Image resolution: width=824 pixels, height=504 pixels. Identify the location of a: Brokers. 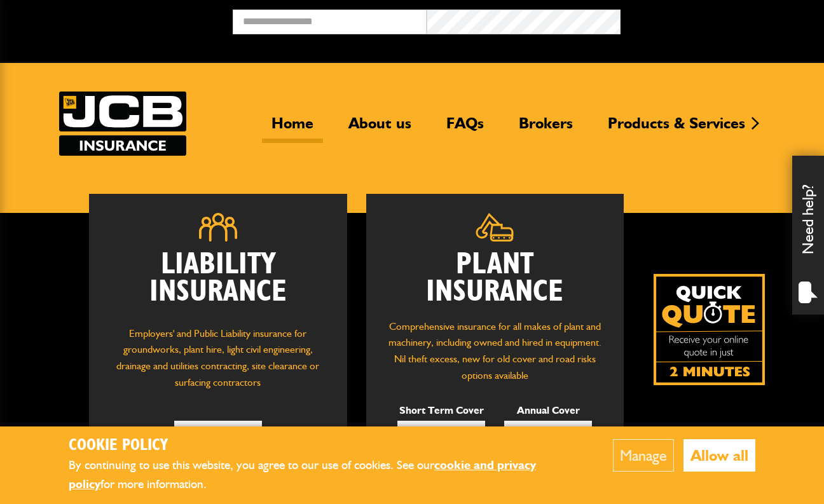
(545, 129).